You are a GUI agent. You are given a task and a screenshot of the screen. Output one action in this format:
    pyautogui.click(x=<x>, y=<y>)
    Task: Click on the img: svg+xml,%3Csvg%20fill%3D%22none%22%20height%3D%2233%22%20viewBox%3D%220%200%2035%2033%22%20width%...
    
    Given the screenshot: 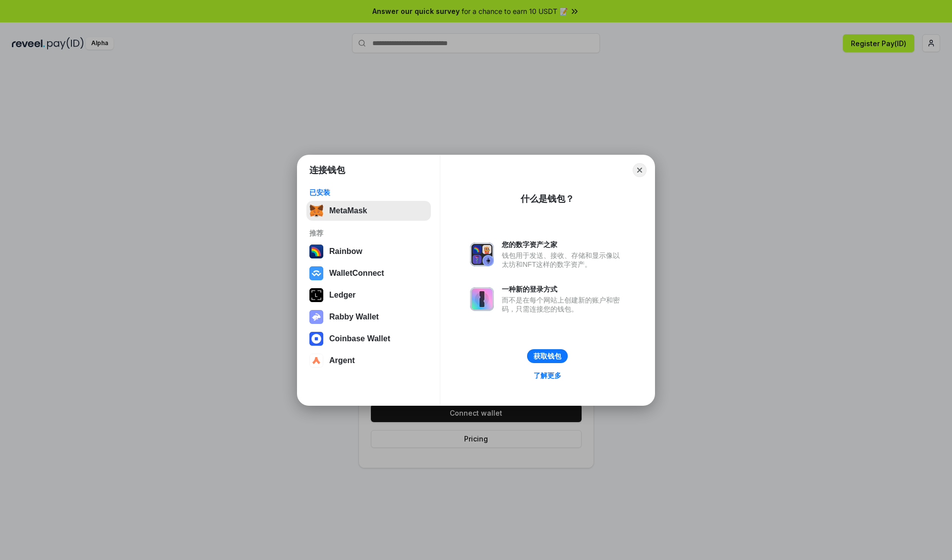 What is the action you would take?
    pyautogui.click(x=316, y=211)
    